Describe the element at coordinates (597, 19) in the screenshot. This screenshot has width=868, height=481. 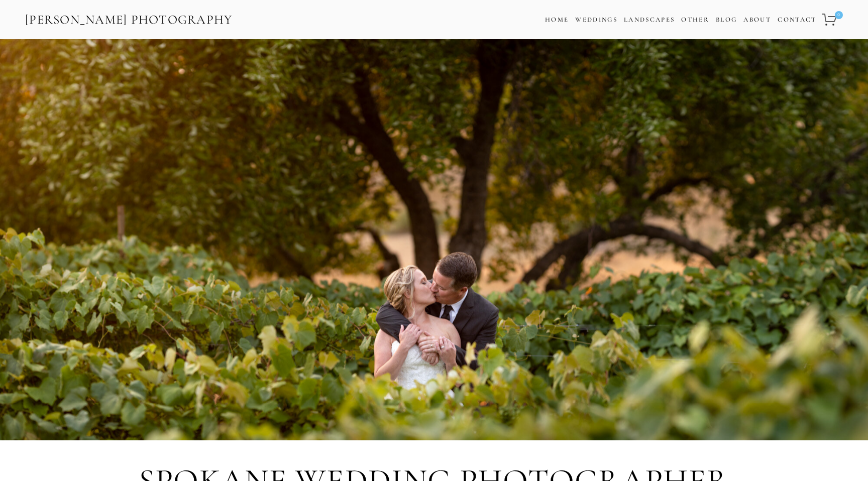
I see `a: Weddings` at that location.